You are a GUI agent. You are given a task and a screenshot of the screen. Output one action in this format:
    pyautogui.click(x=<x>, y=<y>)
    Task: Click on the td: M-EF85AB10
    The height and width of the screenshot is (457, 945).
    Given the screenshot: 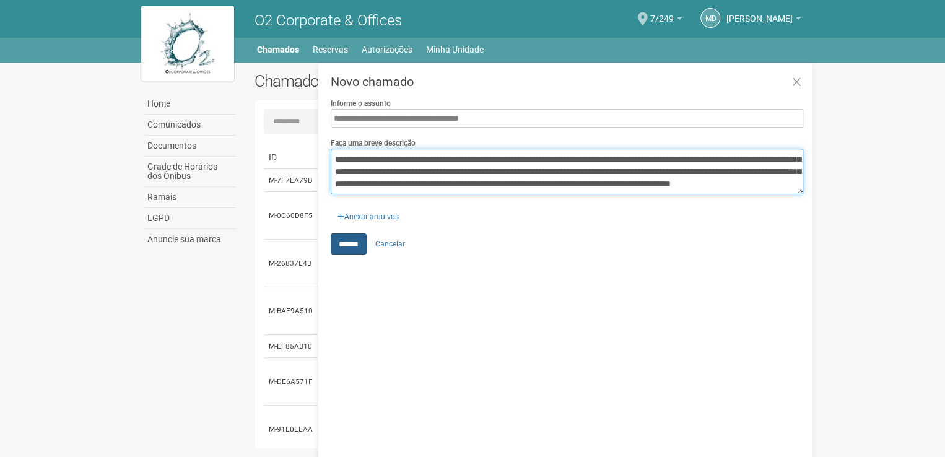 What is the action you would take?
    pyautogui.click(x=292, y=346)
    